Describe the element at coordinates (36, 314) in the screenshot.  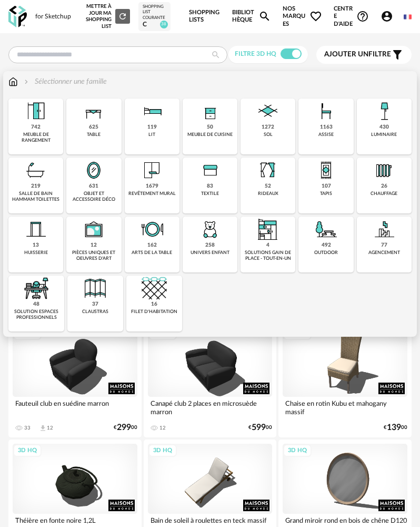
I see `div: solution espaces professionnels` at that location.